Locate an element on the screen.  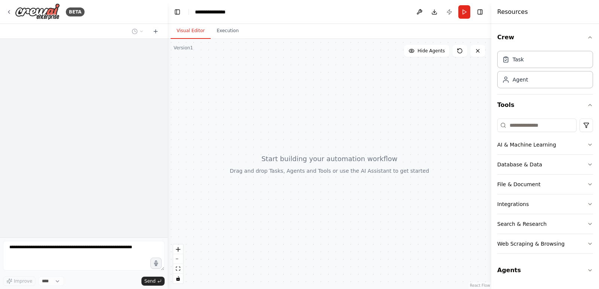
button: Switch to previous chat is located at coordinates (138, 31).